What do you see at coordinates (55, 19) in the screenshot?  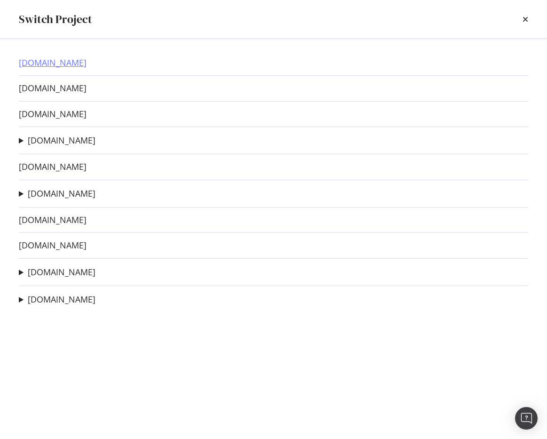 I see `div: Switch Project` at bounding box center [55, 19].